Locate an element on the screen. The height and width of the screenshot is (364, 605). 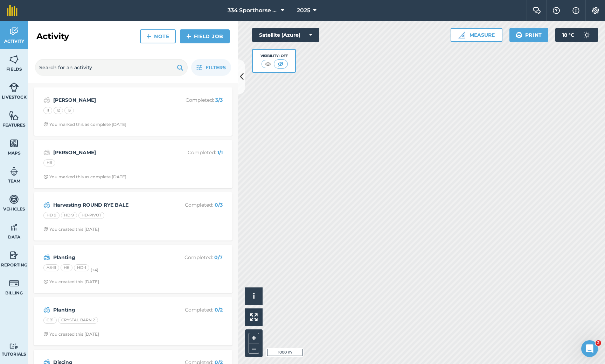
a: Note is located at coordinates (158, 36).